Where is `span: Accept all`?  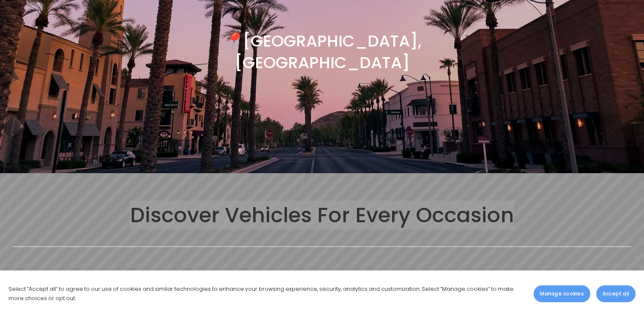
span: Accept all is located at coordinates (616, 294).